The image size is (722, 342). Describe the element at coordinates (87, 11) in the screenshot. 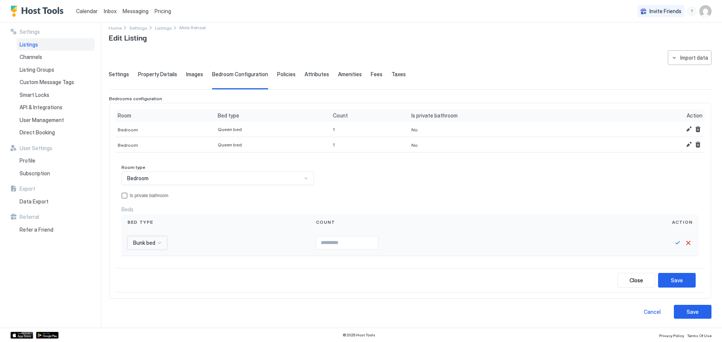

I see `a: Calendar` at that location.